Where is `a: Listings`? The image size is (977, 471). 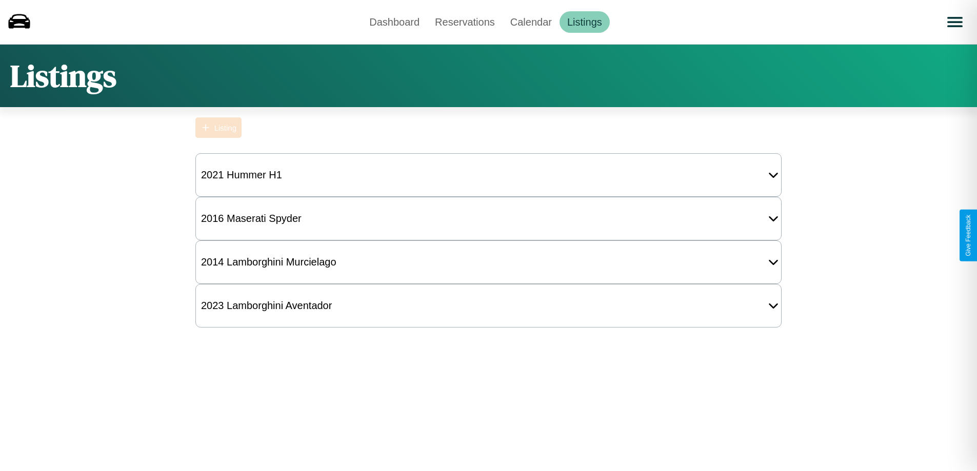 a: Listings is located at coordinates (584, 22).